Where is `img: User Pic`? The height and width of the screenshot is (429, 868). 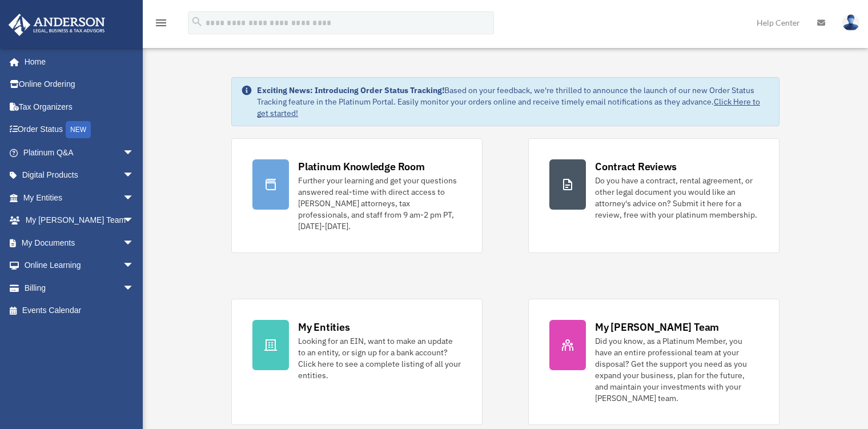 img: User Pic is located at coordinates (851, 22).